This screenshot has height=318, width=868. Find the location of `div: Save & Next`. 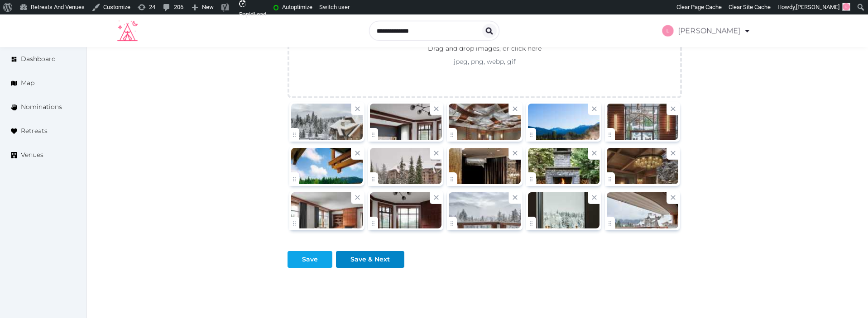

div: Save & Next is located at coordinates (370, 260).